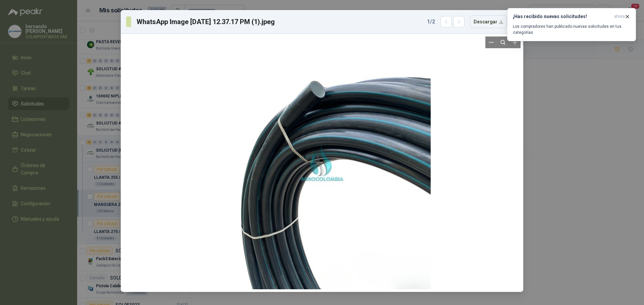  I want to click on h3: ¡Has recibido nuevas solicitudes!, so click(562, 16).